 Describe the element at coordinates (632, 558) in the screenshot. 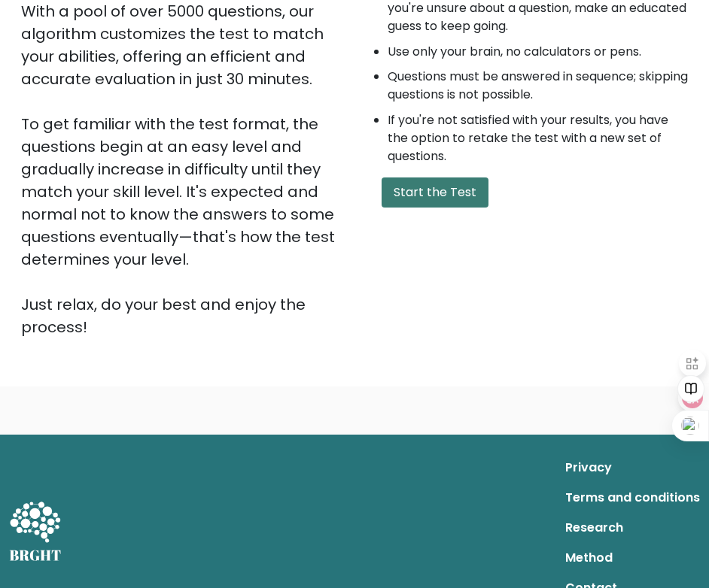

I see `a: Method` at that location.